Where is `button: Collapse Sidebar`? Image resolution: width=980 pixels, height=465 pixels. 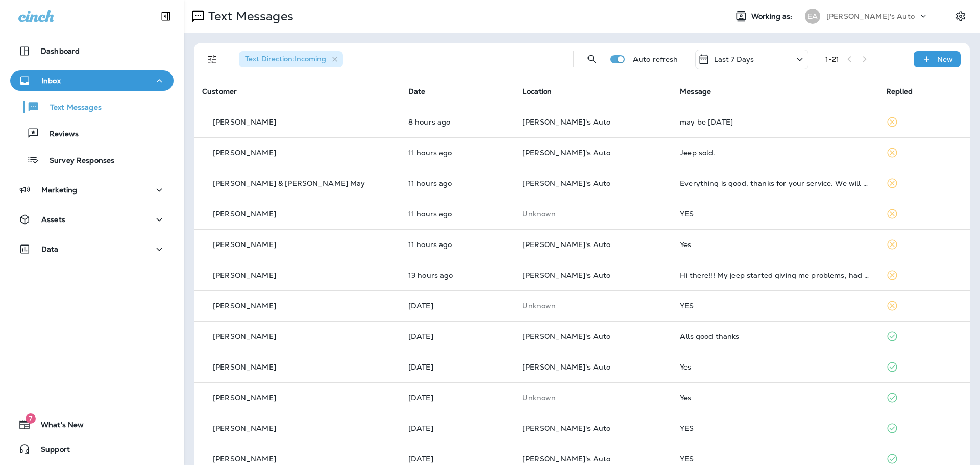 button: Collapse Sidebar is located at coordinates (166, 17).